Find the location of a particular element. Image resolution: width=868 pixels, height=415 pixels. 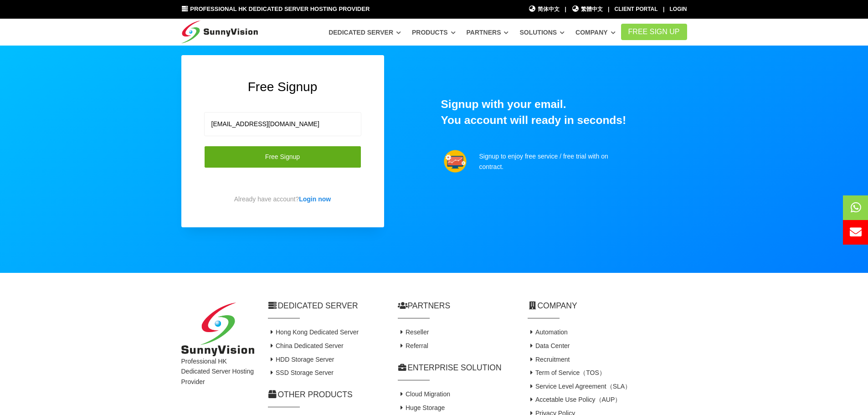

h2: Dedicated Server is located at coordinates (325, 306).